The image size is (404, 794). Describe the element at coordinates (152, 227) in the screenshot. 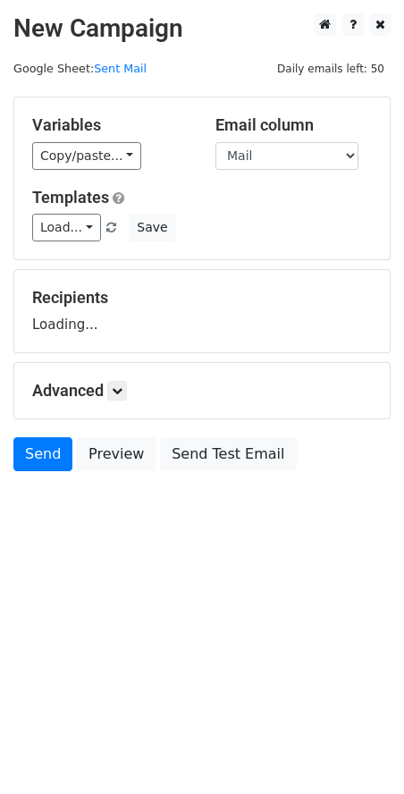

I see `button: Save` at that location.